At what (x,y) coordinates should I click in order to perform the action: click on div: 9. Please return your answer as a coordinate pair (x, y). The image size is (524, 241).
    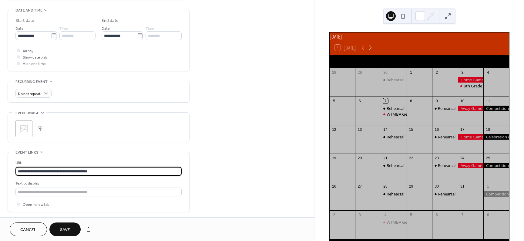
    Looking at the image, I should click on (437, 101).